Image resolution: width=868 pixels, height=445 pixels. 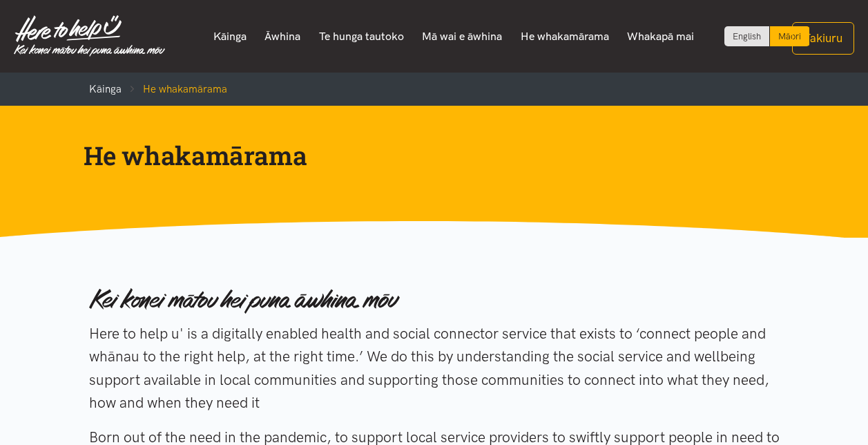 What do you see at coordinates (746, 36) in the screenshot?
I see `a: Switch to English` at bounding box center [746, 36].